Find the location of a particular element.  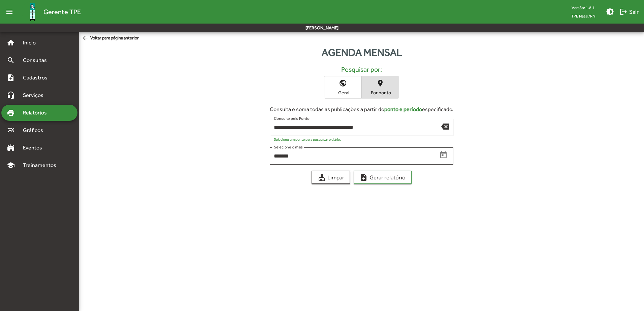

strong: ponto e período is located at coordinates (403, 109).